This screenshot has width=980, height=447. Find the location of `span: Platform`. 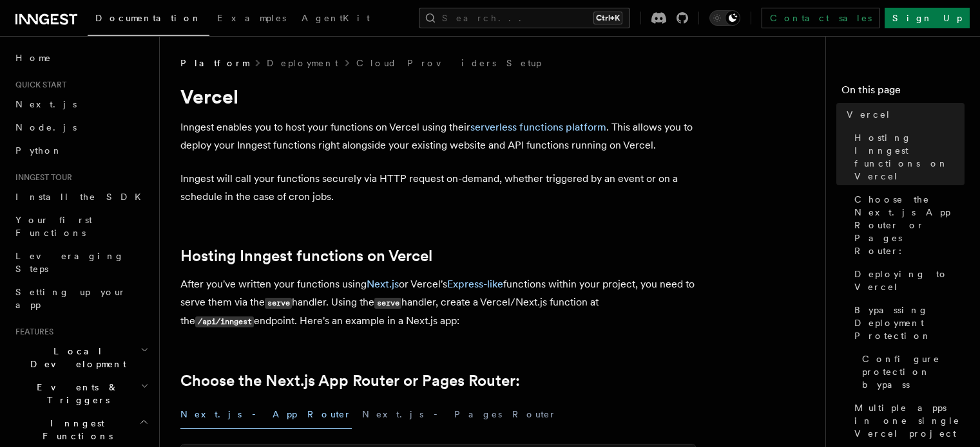

span: Platform is located at coordinates (215, 63).